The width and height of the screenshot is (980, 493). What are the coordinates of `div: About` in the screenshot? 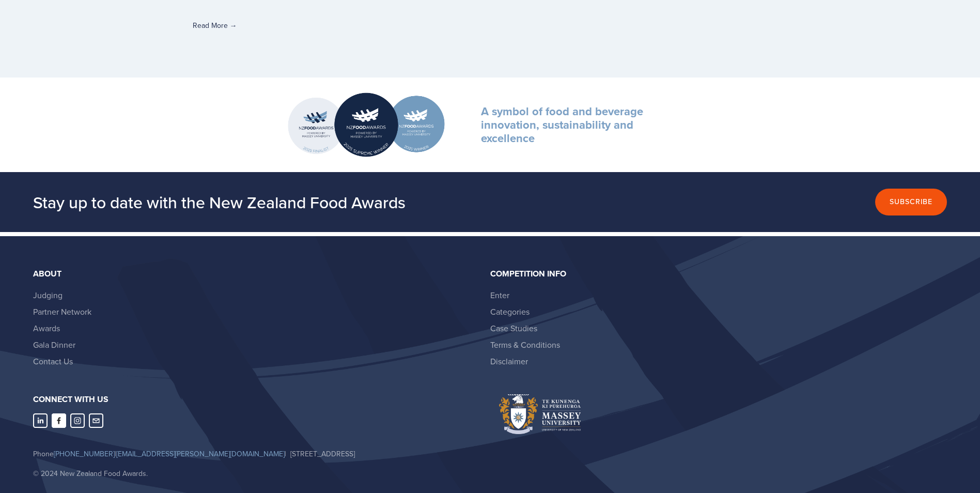 It's located at (257, 274).